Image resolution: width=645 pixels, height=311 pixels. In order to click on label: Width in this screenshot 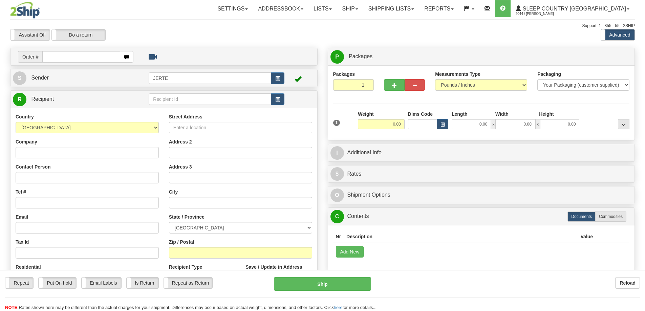, I will do `click(502, 114)`.